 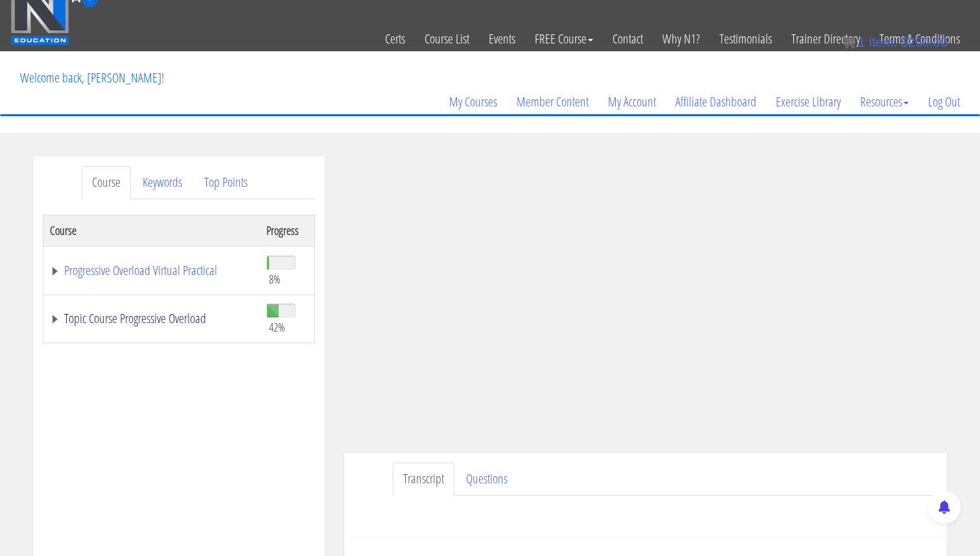 I want to click on a: Terms & Conditions, so click(x=919, y=39).